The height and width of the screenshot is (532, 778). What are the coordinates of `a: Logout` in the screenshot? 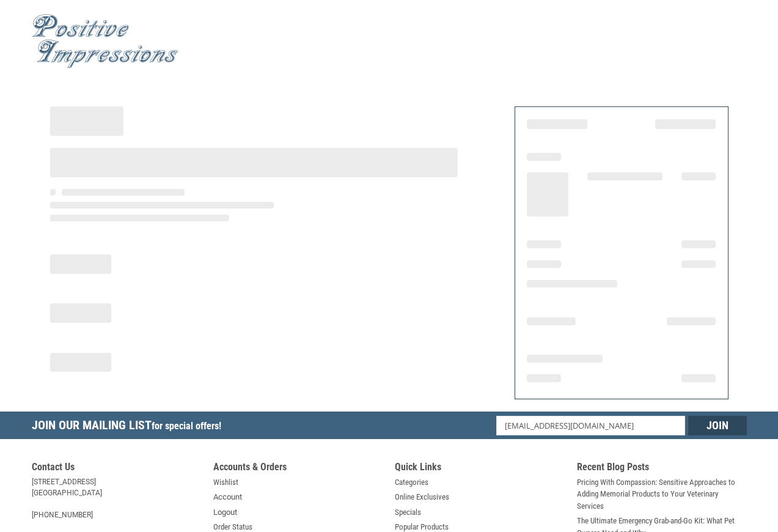 It's located at (225, 512).